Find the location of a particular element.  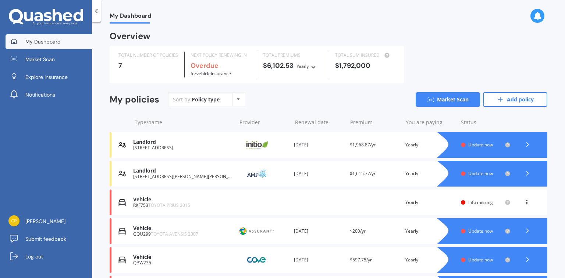

div: Sort by: is located at coordinates (196, 99).